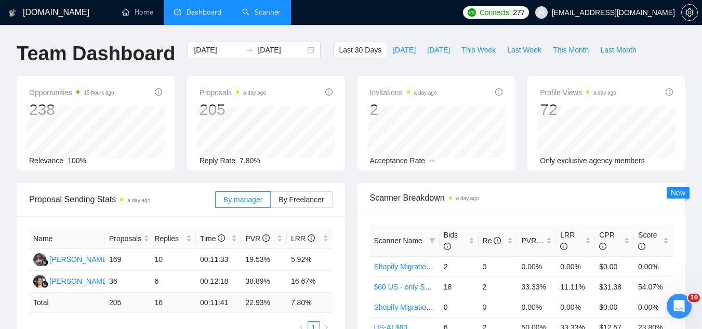  Describe the element at coordinates (398, 161) in the screenshot. I see `span: Acceptance Rate` at that location.